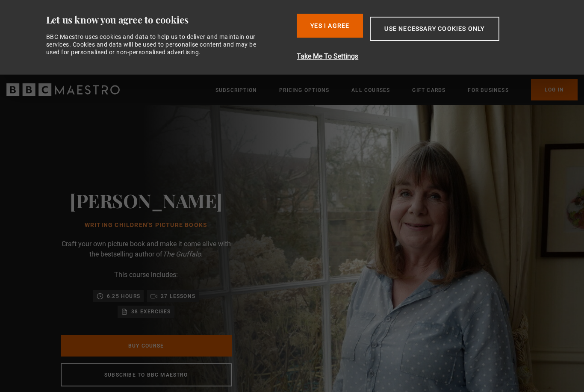 This screenshot has height=392, width=584. I want to click on a: Subscription, so click(236, 90).